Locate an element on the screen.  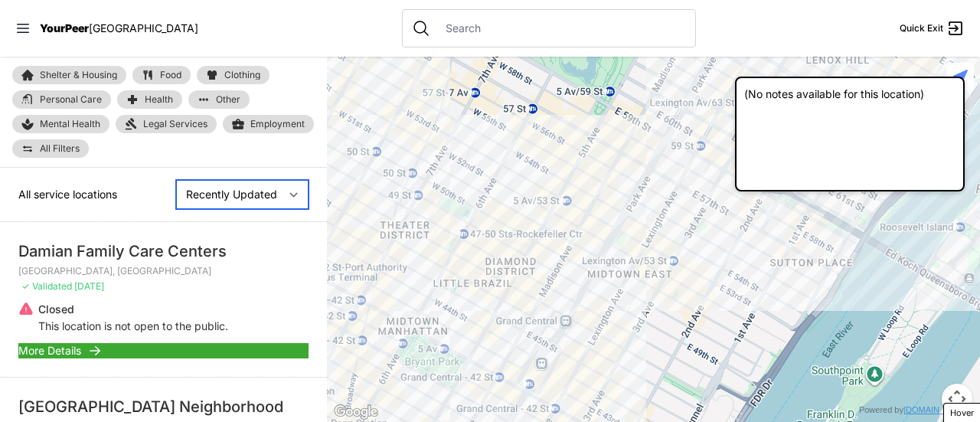
a: Open this area in Google Maps (opens a new window) is located at coordinates (356, 412).